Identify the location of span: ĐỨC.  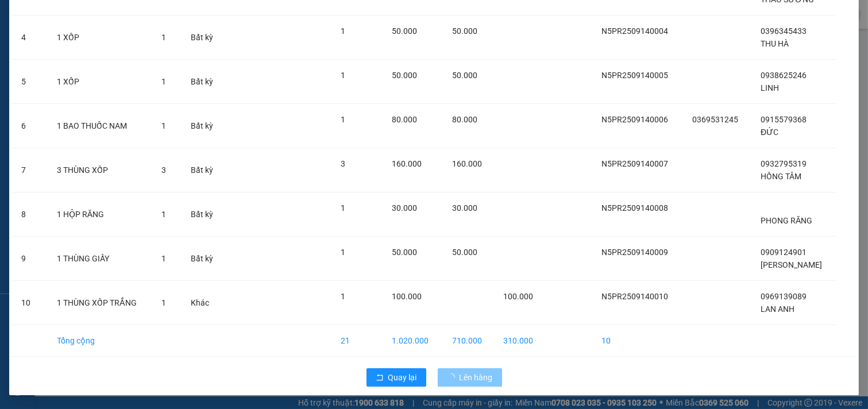
(769, 132).